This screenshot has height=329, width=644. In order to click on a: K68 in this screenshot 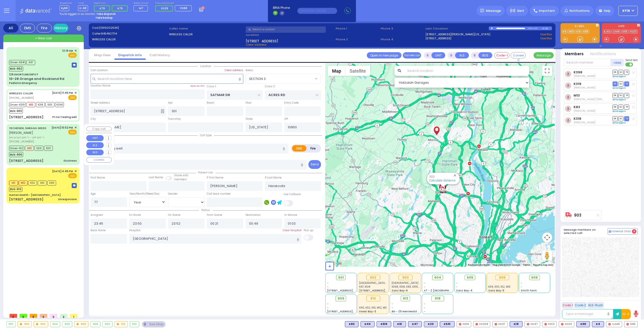, I will do `click(585, 32)`.